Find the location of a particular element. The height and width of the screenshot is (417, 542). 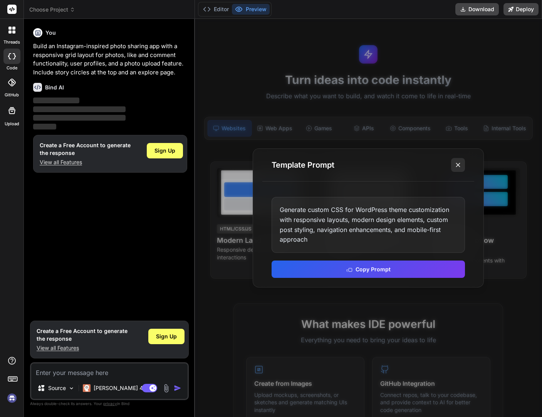

img: icon is located at coordinates (178, 388).